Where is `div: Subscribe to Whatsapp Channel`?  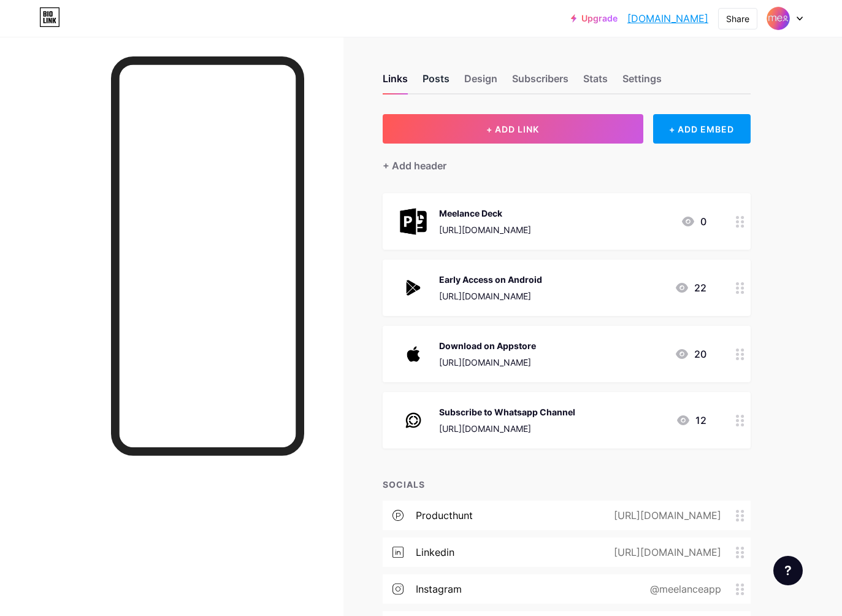
div: Subscribe to Whatsapp Channel is located at coordinates (507, 412).